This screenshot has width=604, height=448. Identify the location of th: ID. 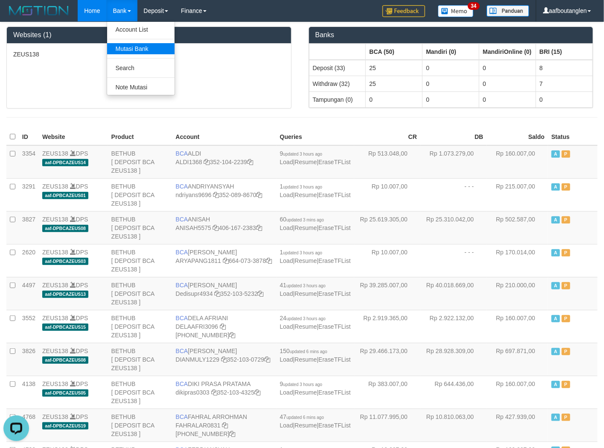
(29, 137).